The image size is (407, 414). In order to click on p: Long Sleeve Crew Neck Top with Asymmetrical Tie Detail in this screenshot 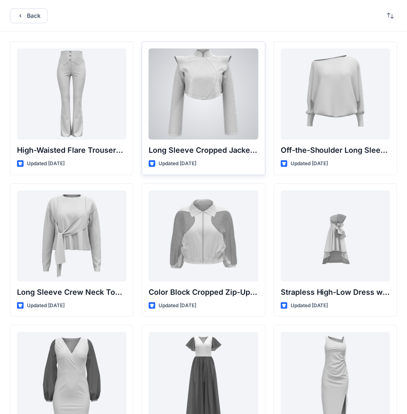, I will do `click(72, 292)`.